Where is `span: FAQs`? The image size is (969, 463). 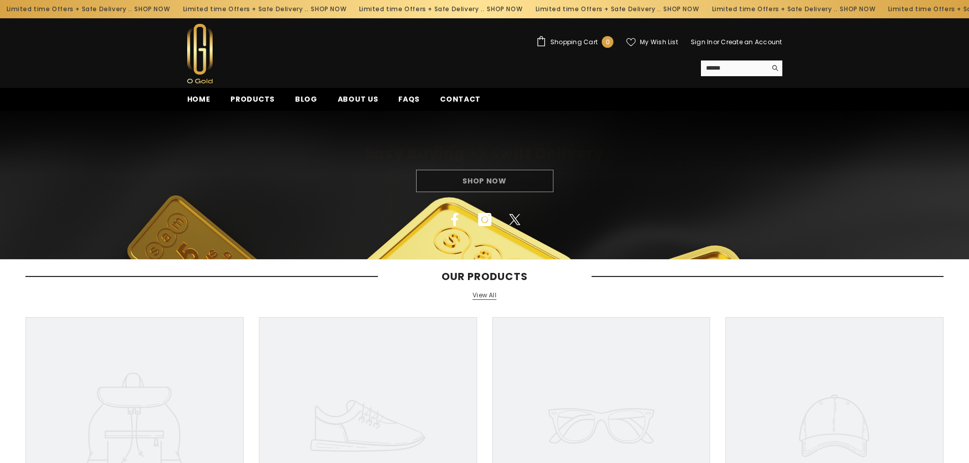
span: FAQs is located at coordinates (409, 99).